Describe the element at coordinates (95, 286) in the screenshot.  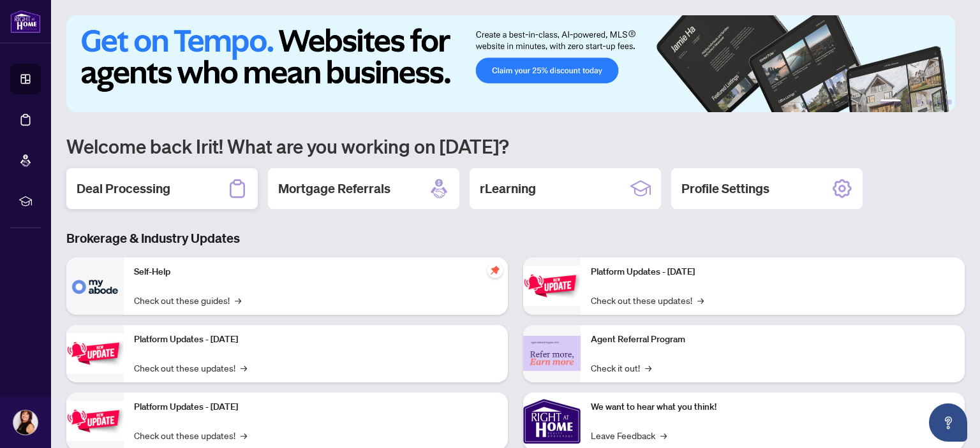
I see `img: Self-Help` at that location.